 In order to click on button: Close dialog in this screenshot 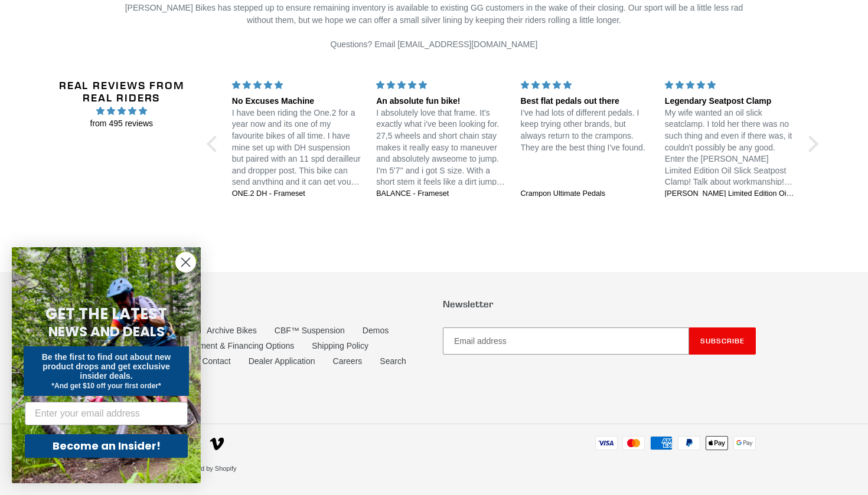, I will do `click(185, 262)`.